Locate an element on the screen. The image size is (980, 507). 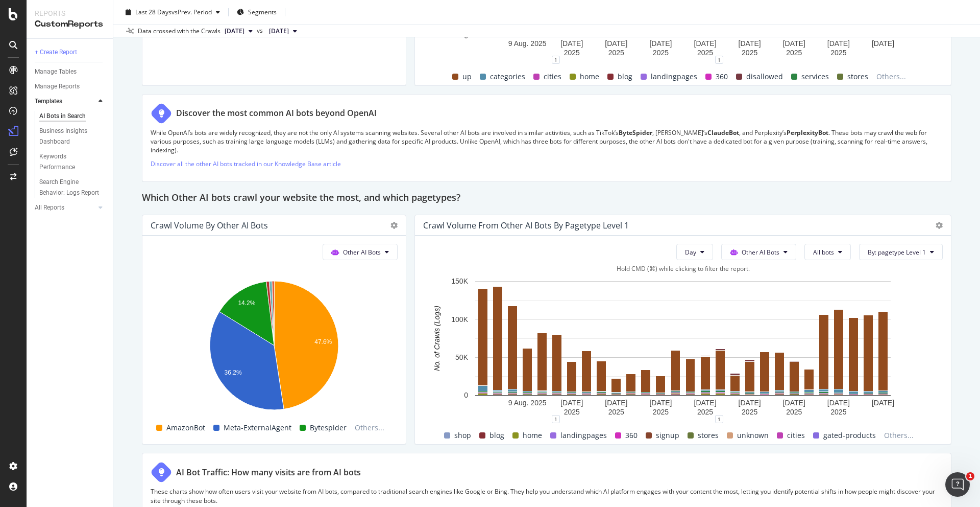
button: Segments is located at coordinates (256, 12).